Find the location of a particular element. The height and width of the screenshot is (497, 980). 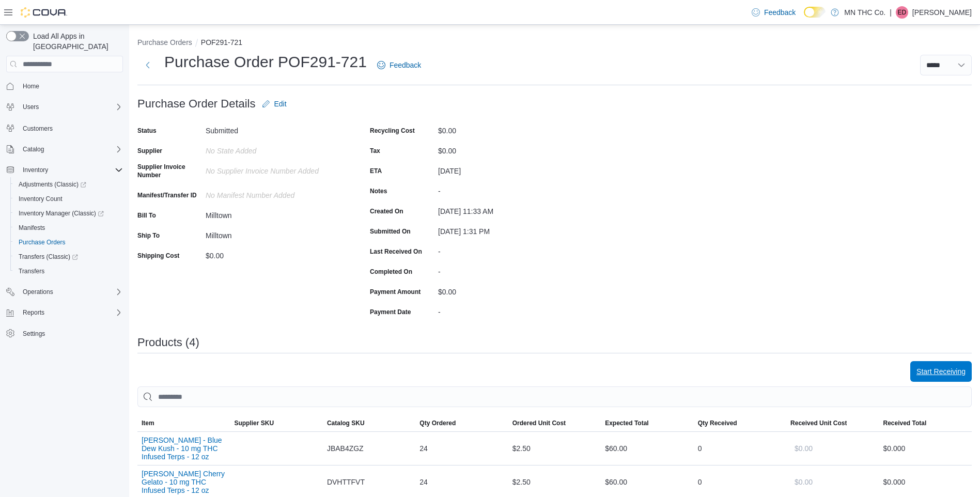

div: Emma Docken is located at coordinates (902, 12).